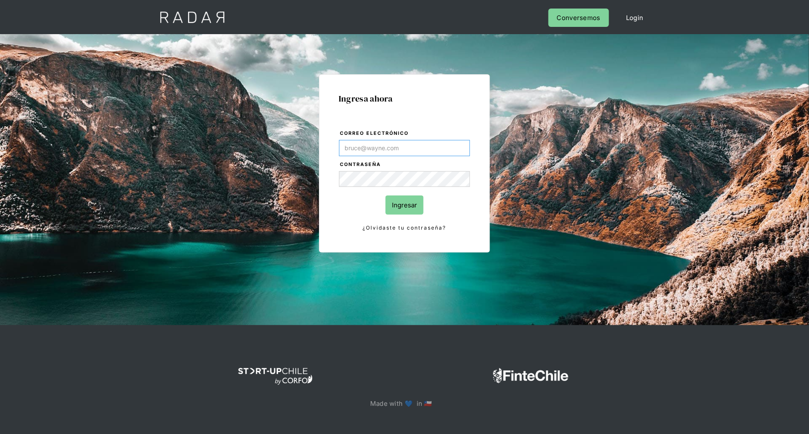 The image size is (809, 434). What do you see at coordinates (404, 148) in the screenshot?
I see `input: bruce@wayne.com` at bounding box center [404, 148].